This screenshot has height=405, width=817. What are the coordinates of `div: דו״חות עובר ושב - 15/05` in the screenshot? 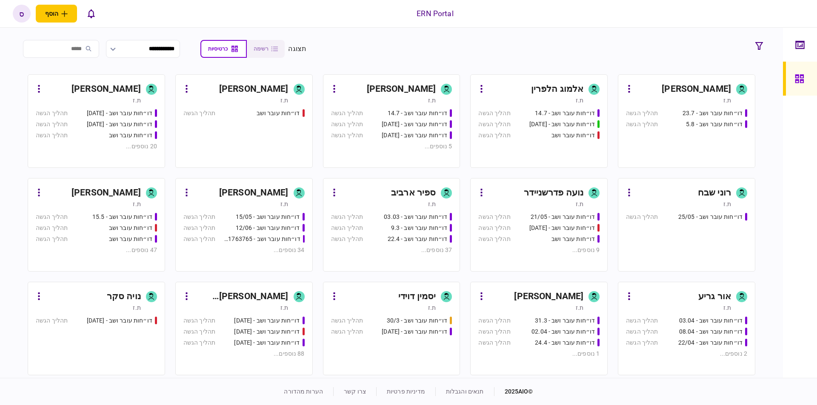 It's located at (268, 217).